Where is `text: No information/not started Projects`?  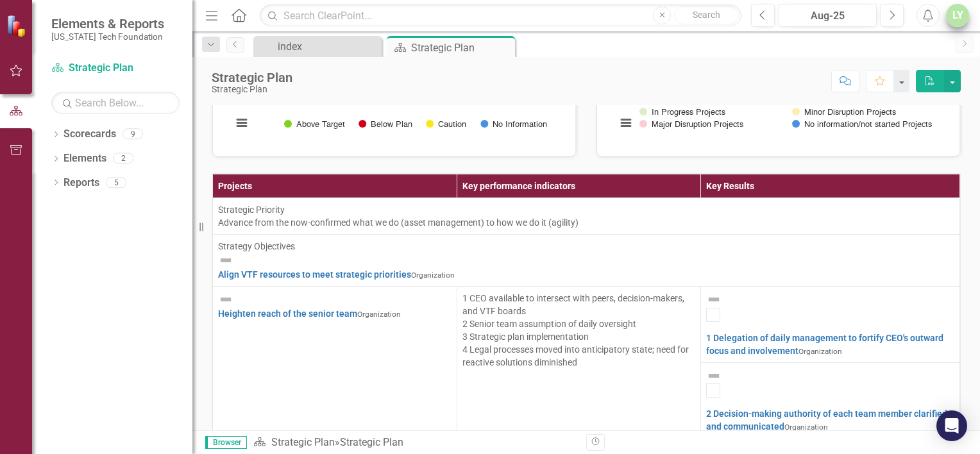 text: No information/not started Projects is located at coordinates (867, 125).